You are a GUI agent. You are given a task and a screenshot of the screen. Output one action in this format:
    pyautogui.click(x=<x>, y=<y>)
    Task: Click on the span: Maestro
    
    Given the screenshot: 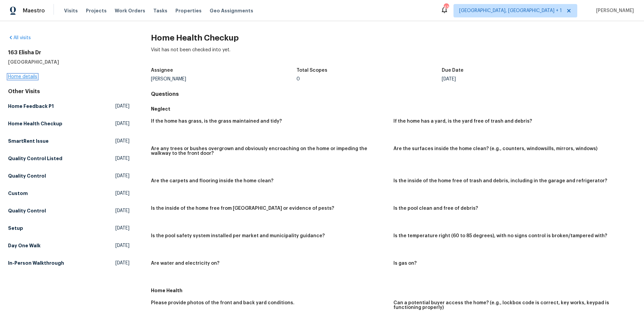 What is the action you would take?
    pyautogui.click(x=34, y=11)
    